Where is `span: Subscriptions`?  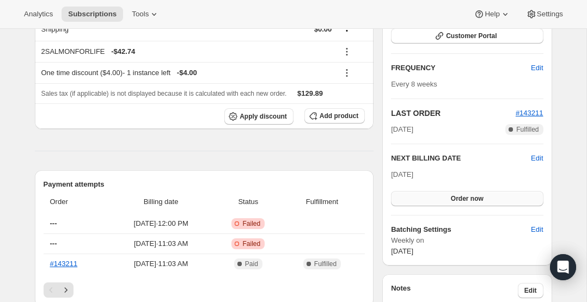
span: Subscriptions is located at coordinates (92, 14).